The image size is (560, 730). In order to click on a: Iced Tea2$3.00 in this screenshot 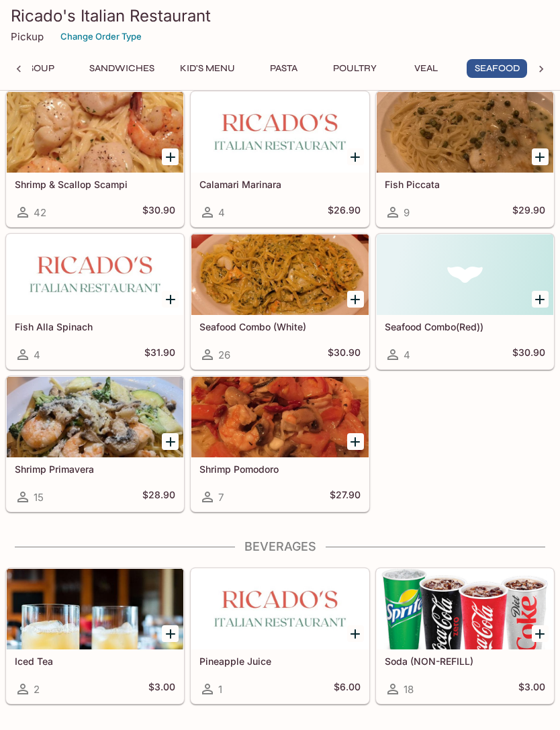, I will do `click(94, 636)`.